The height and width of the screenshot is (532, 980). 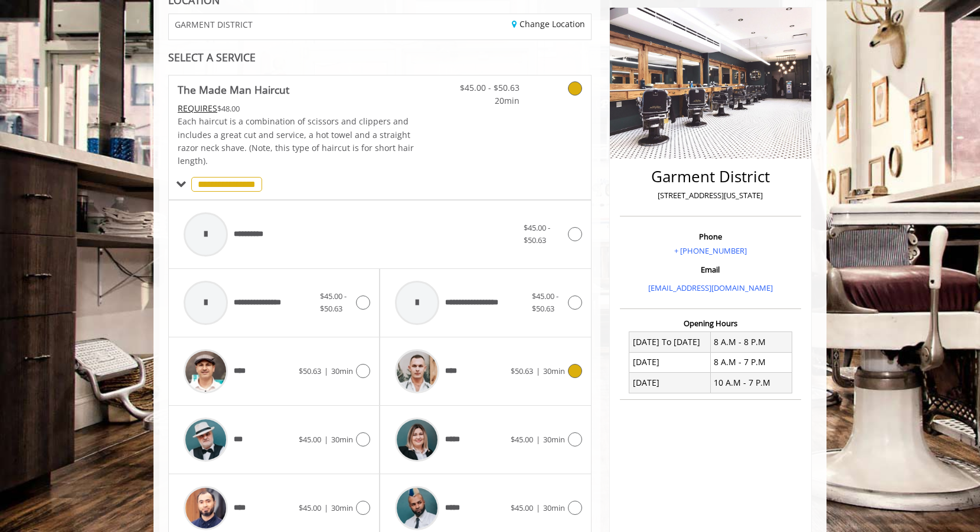 What do you see at coordinates (233, 89) in the screenshot?
I see `b: The Made Man Haircut` at bounding box center [233, 89].